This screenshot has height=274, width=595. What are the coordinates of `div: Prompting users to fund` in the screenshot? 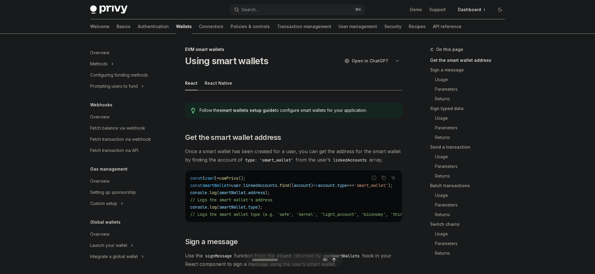 It's located at (114, 86).